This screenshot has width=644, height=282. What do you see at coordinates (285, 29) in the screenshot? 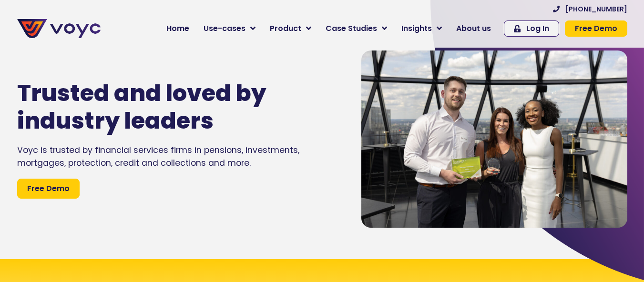
I see `span: Product` at bounding box center [285, 29].